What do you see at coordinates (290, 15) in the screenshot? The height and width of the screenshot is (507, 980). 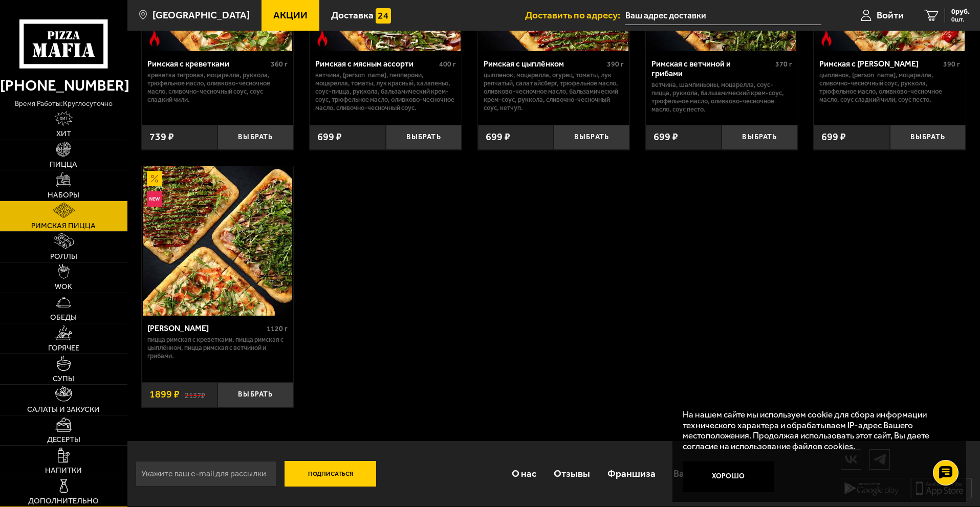 I see `span: Акции` at bounding box center [290, 15].